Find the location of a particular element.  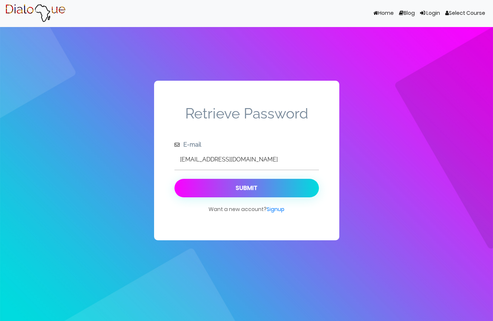

a: Select Course is located at coordinates (465, 13).